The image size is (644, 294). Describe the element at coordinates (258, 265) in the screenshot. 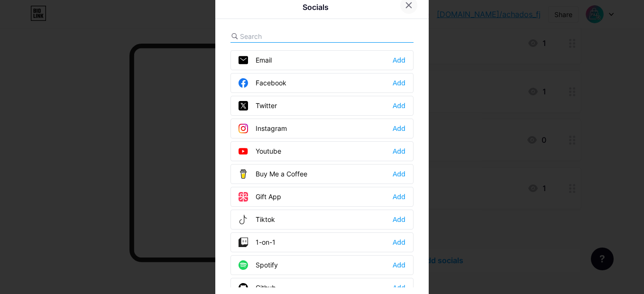

I see `div: Spotify` at that location.